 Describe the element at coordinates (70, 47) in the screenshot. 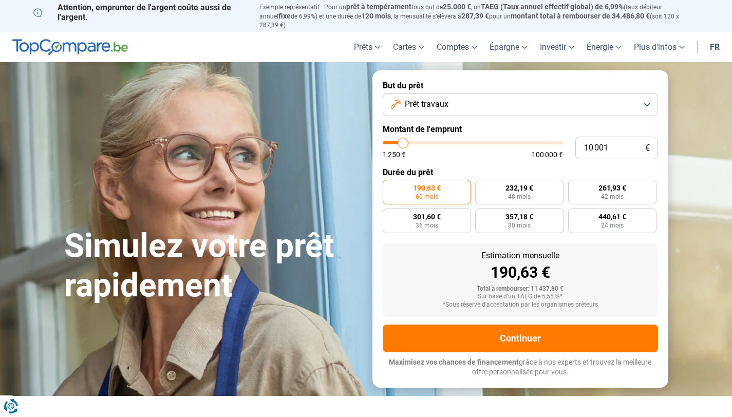

I see `img: TopCompare` at that location.